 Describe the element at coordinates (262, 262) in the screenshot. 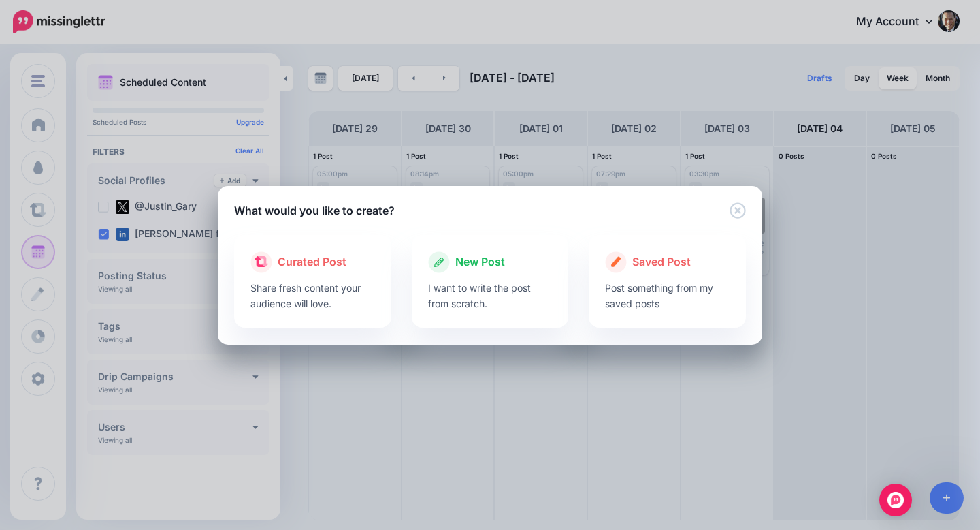

I see `img: curate.png` at that location.